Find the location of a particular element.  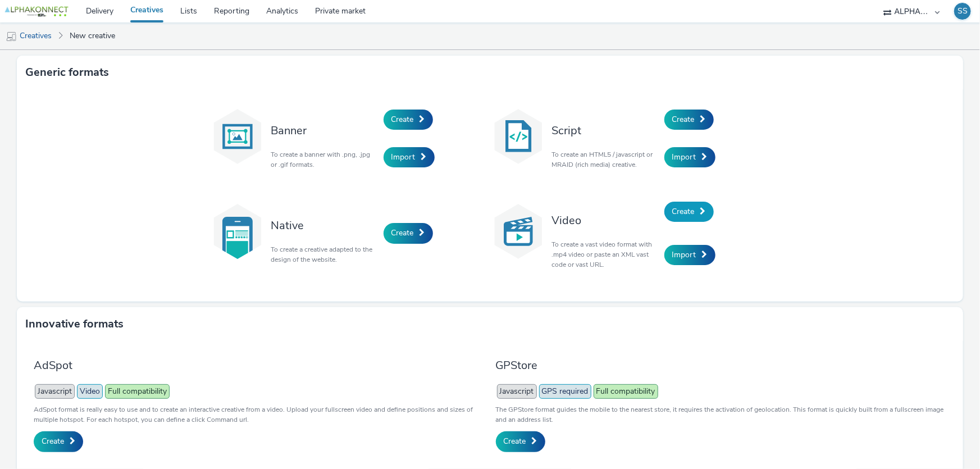

a: New creative is located at coordinates (92, 36).